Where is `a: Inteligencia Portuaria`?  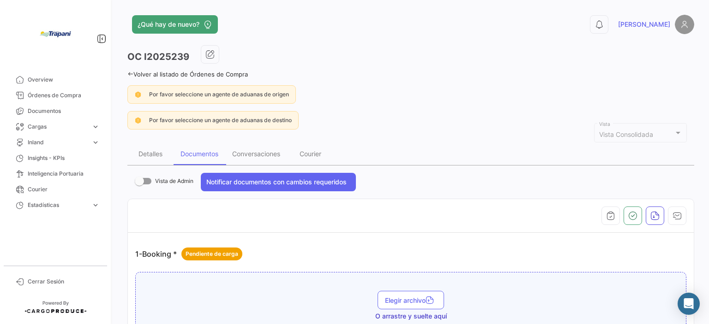 a: Inteligencia Portuaria is located at coordinates (55, 174).